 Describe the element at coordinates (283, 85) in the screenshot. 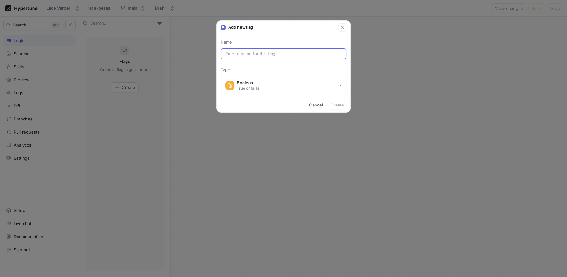

I see `button: BooleanTrue or false` at that location.